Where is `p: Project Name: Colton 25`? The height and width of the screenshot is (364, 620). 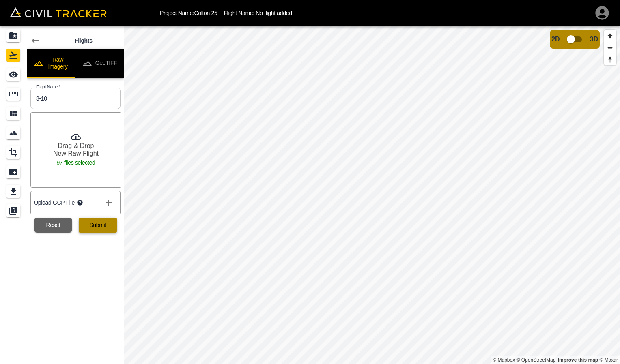
p: Project Name: Colton 25 is located at coordinates (188, 13).